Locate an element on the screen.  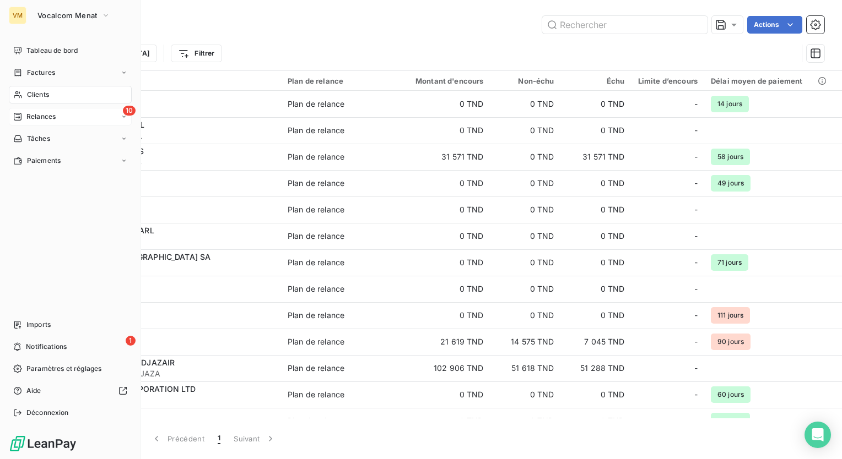
span: ASSISTELSARL is located at coordinates (175, 215).